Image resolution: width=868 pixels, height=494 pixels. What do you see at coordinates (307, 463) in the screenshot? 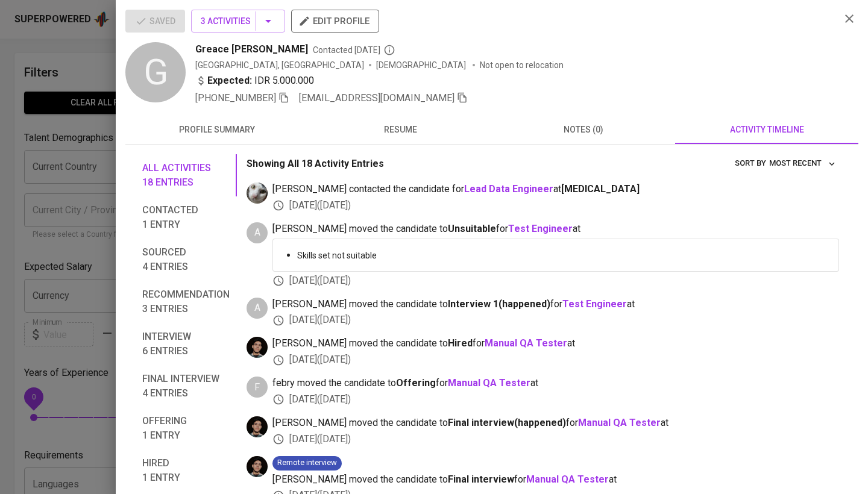
I see `span: Remote interview` at bounding box center [307, 463].